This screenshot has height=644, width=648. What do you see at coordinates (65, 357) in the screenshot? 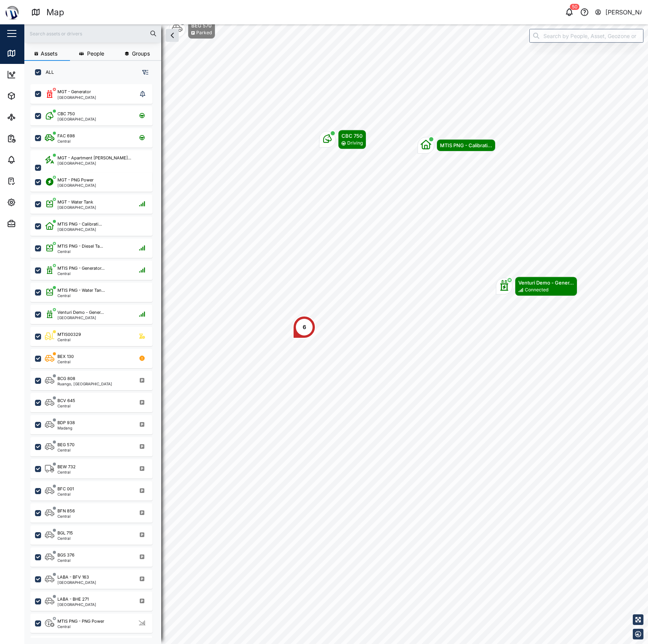
I see `div: BEX 130` at bounding box center [65, 357].